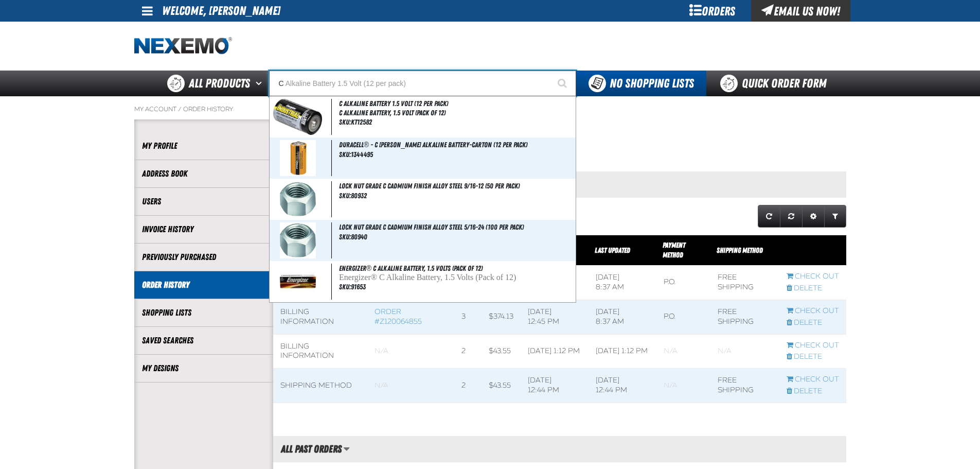 The height and width of the screenshot is (469, 980). I want to click on img: 5b11580d4a9d5556381536-p_31312_1.jpg, so click(298, 199).